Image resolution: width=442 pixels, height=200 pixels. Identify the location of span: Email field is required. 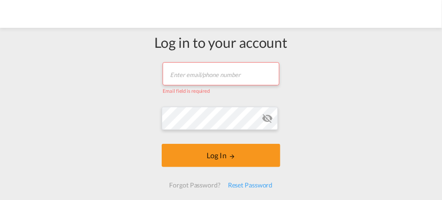
(186, 90).